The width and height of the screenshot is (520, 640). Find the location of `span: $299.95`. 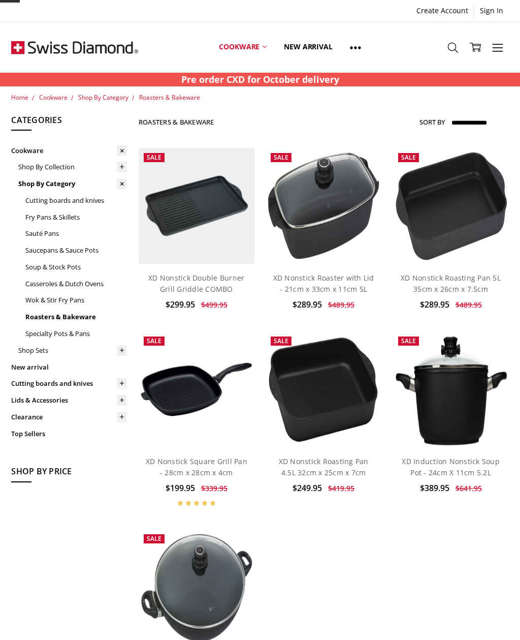

span: $299.95 is located at coordinates (180, 304).